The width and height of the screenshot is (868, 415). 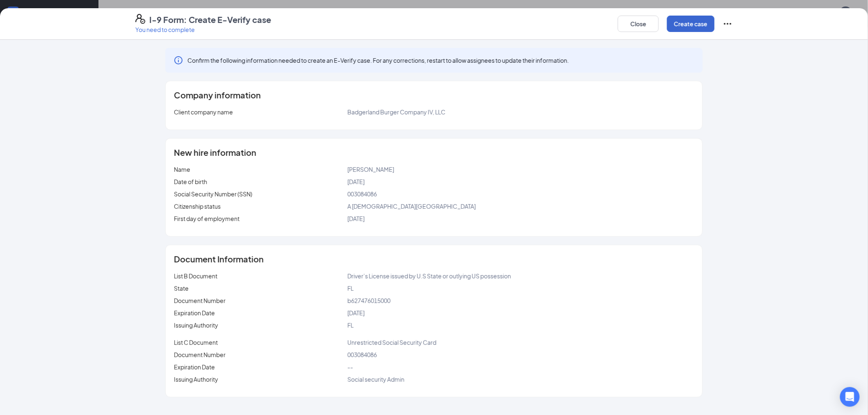 What do you see at coordinates (203, 112) in the screenshot?
I see `span: Client company name` at bounding box center [203, 112].